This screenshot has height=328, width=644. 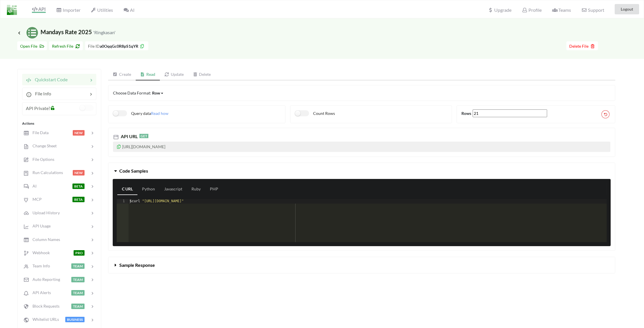 What do you see at coordinates (32, 46) in the screenshot?
I see `span: Open File` at bounding box center [32, 46].